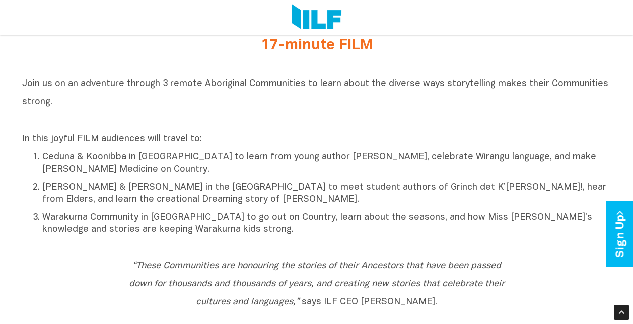  I want to click on img: Logo, so click(316, 18).